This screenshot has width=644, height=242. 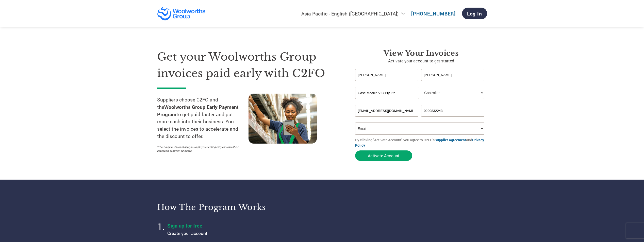 I want to click on h3: View your invoices, so click(x=421, y=53).